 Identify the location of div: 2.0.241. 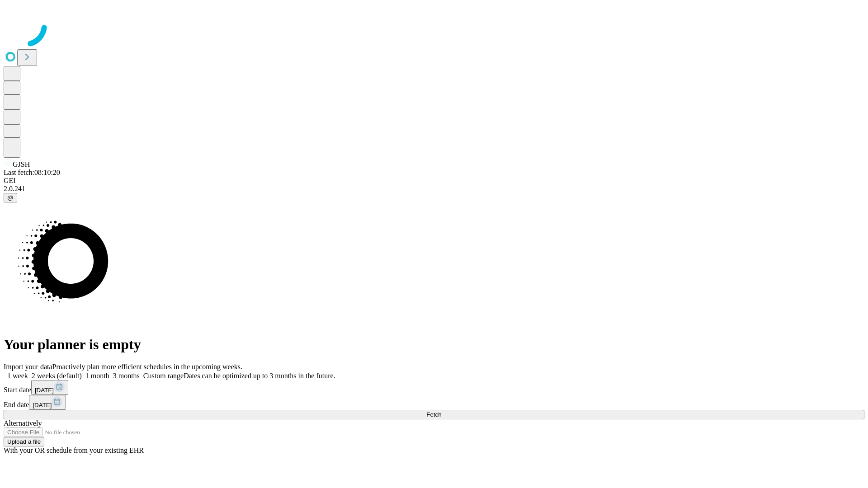
(434, 189).